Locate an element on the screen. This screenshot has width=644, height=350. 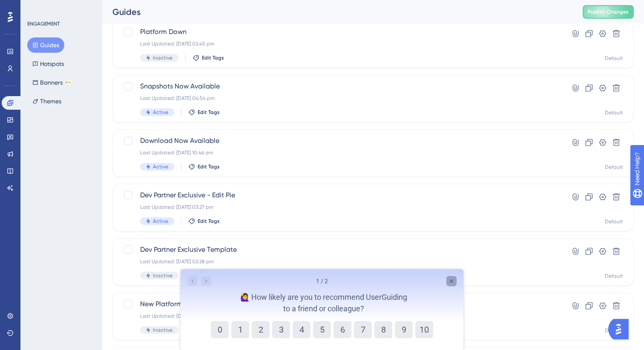
button: Rate 8 is located at coordinates (203, 61).